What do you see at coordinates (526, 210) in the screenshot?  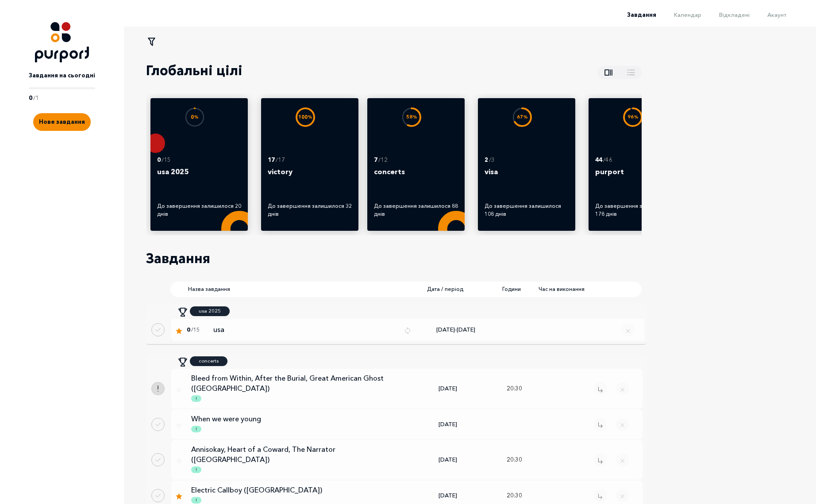 I see `div: До завершення залишилося 108 днів` at bounding box center [526, 210].